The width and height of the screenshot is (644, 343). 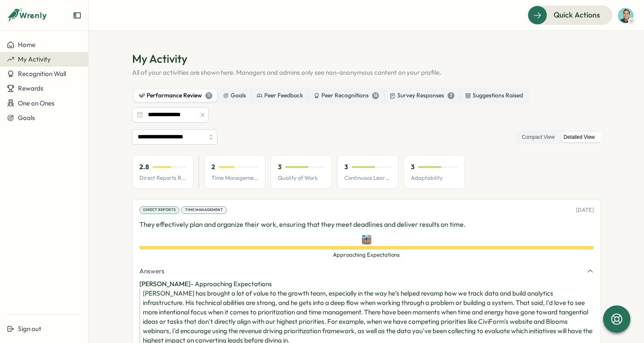 I want to click on div: Peer Recognitions, so click(x=347, y=95).